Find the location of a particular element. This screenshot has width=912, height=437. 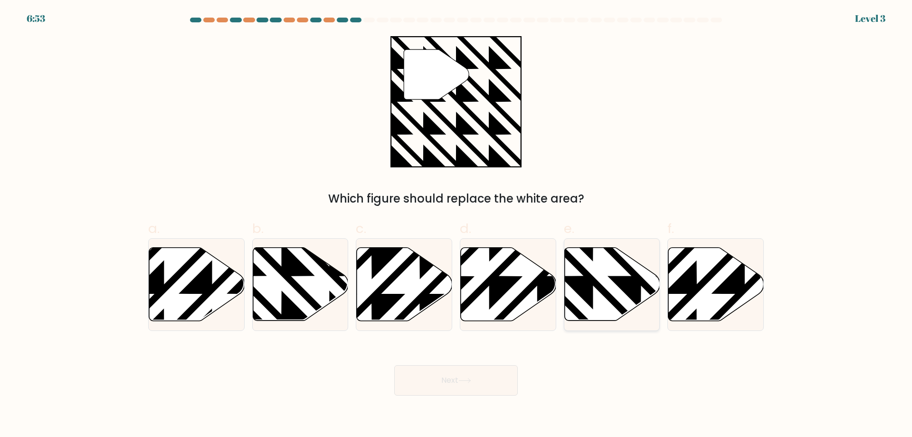

span: b. is located at coordinates (258, 228).